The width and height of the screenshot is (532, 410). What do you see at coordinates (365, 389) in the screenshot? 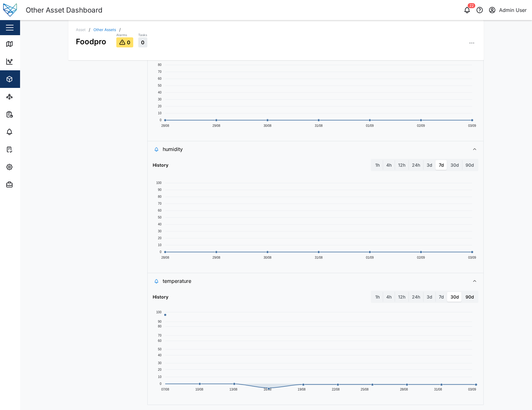
I see `text: 25/08` at bounding box center [365, 389].